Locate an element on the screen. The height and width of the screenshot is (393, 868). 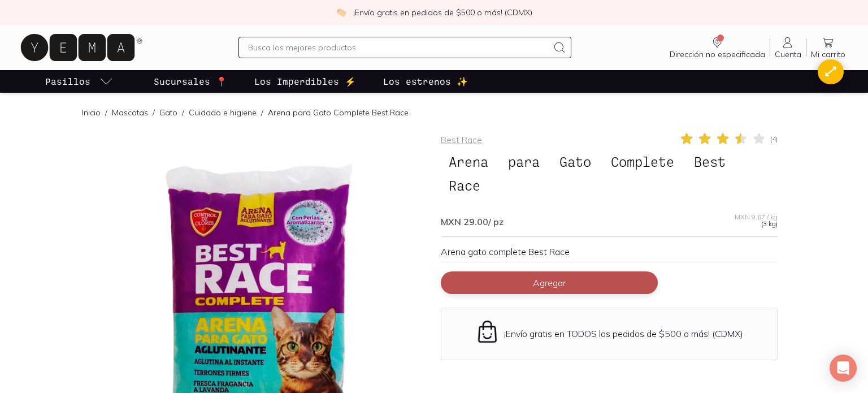
span: (3 kg) is located at coordinates (769, 224).